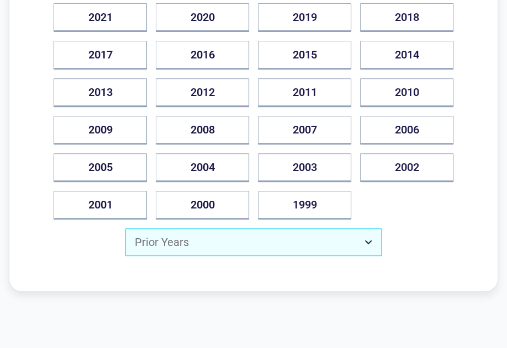 The image size is (507, 348). Describe the element at coordinates (100, 55) in the screenshot. I see `button: 2017` at that location.